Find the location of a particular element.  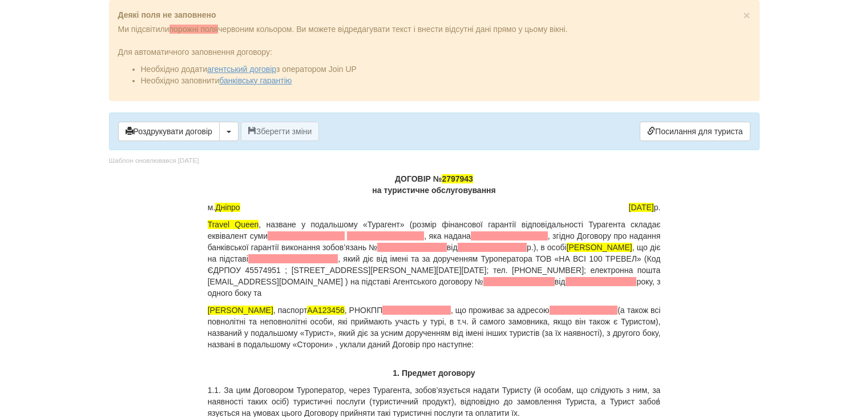

button: Роздрукувати договір is located at coordinates (169, 132).